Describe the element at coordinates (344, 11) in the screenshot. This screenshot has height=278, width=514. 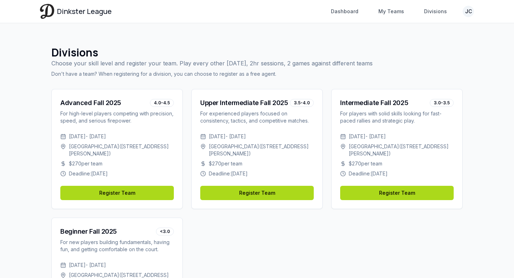
I see `a: Dashboard` at that location.